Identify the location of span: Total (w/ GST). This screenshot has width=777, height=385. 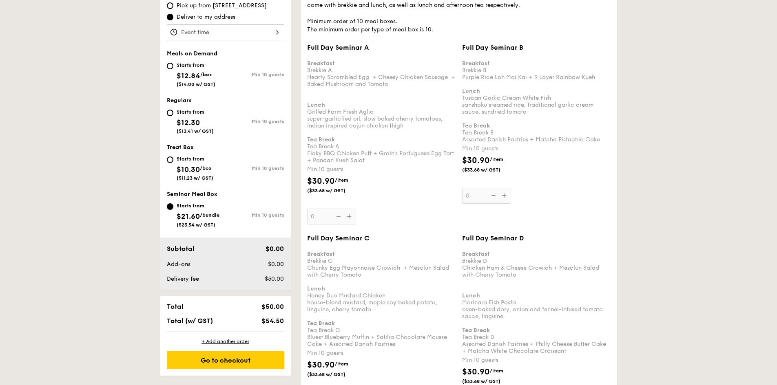
(190, 321).